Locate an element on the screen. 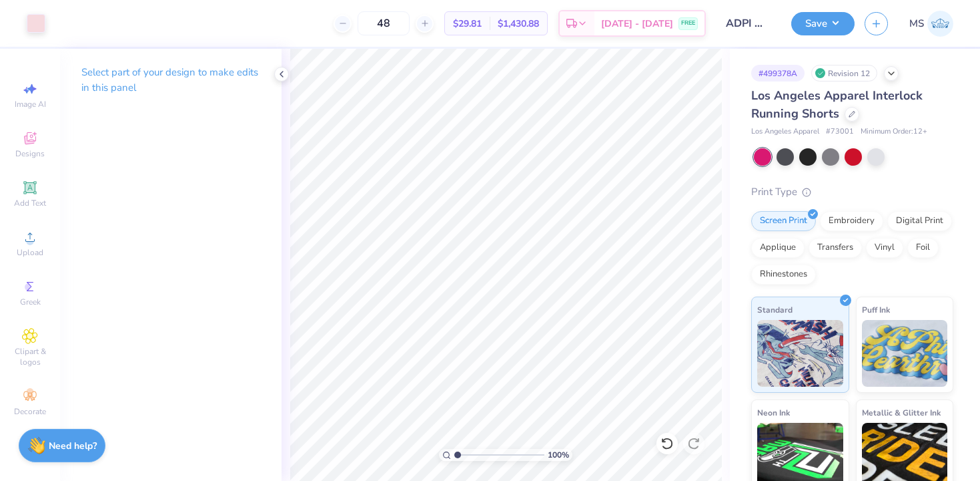 The height and width of the screenshot is (481, 980). span: Upload is located at coordinates (30, 252).